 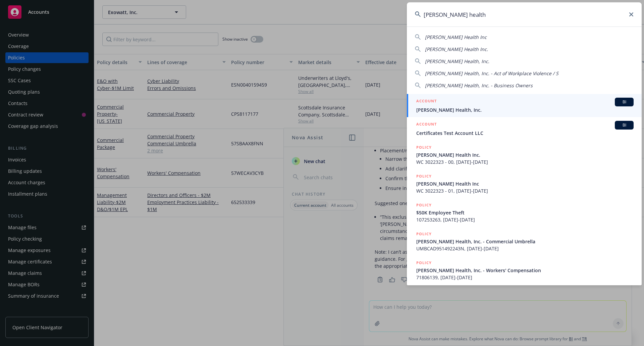 What do you see at coordinates (525, 14) in the screenshot?
I see `input: Search...` at bounding box center [525, 14].